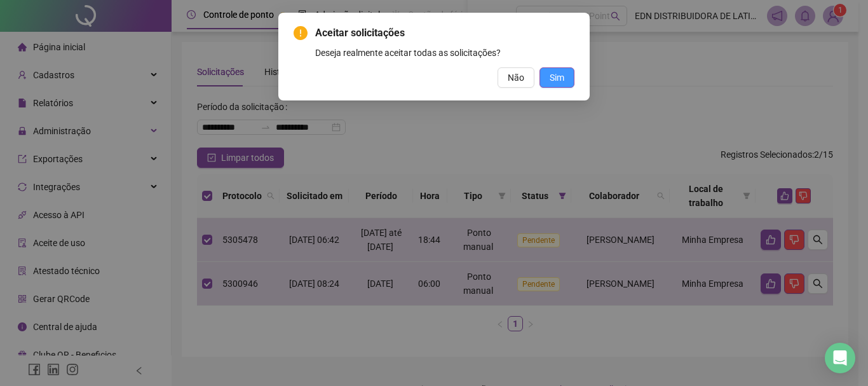  I want to click on button: Sim, so click(557, 77).